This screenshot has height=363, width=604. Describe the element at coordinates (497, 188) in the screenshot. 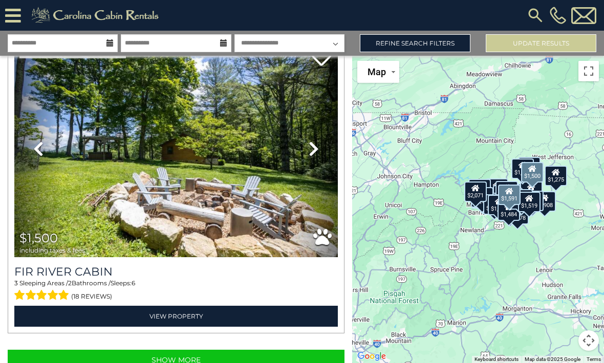

I see `div: $2,148` at that location.